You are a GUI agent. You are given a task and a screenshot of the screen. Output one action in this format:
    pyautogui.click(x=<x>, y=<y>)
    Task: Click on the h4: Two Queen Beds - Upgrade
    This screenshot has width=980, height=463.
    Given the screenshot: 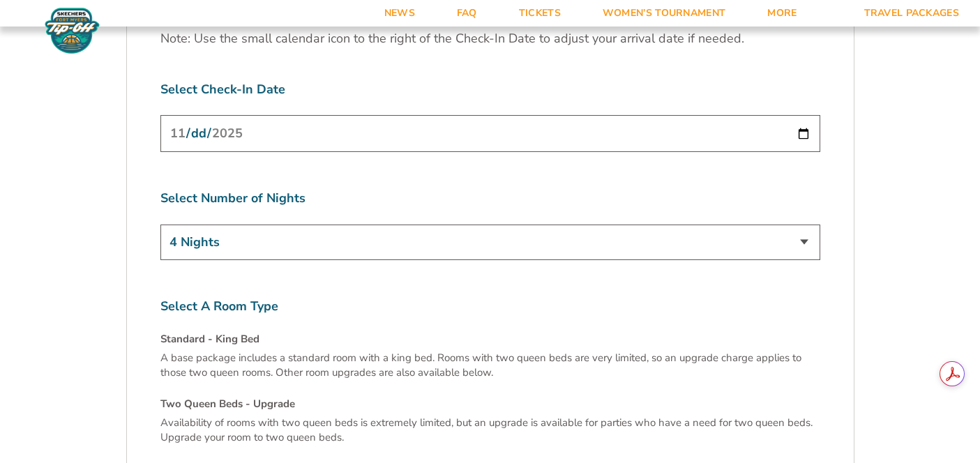 What is the action you would take?
    pyautogui.click(x=490, y=403)
    